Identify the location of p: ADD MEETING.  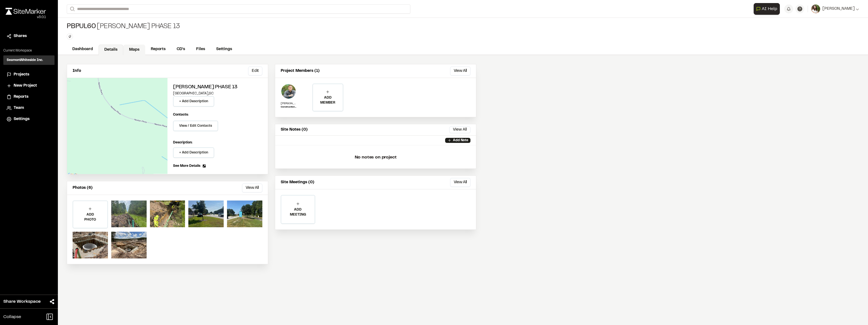
(298, 212).